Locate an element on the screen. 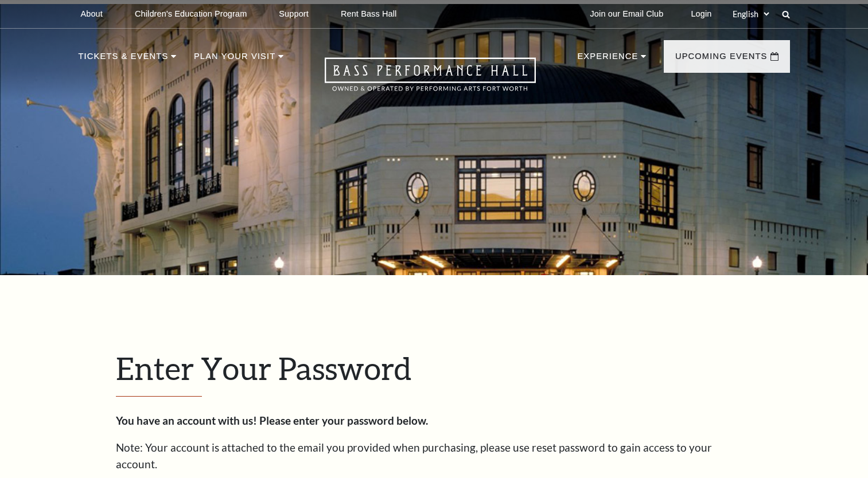  strong: You have an account with us! is located at coordinates (187, 420).